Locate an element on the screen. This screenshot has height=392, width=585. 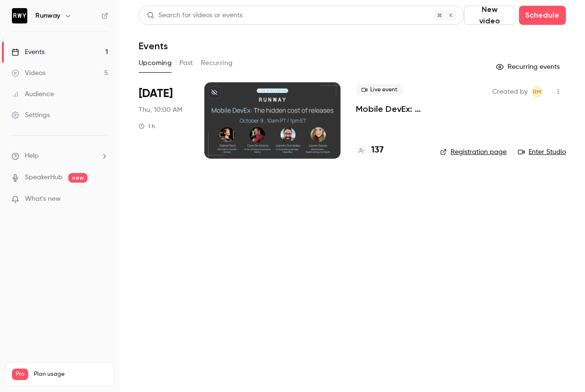
div: Search for videos or events is located at coordinates (195, 15).